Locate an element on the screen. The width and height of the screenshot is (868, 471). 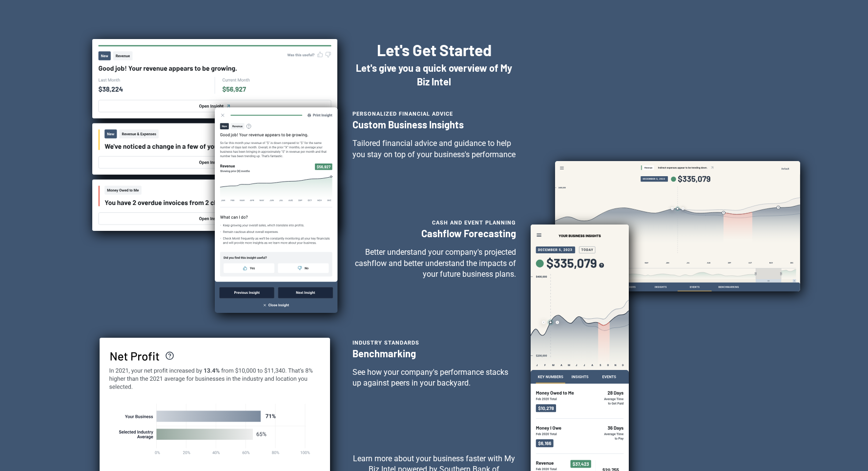
p: Tailored financial advice and guidance to help you stay on top of your business's performance is located at coordinates (434, 149).